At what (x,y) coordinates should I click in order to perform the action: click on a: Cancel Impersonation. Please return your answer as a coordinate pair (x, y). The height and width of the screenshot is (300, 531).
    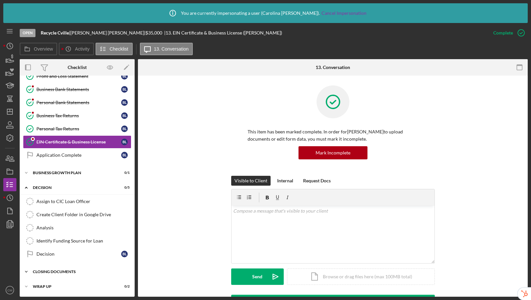
    Looking at the image, I should click on (344, 13).